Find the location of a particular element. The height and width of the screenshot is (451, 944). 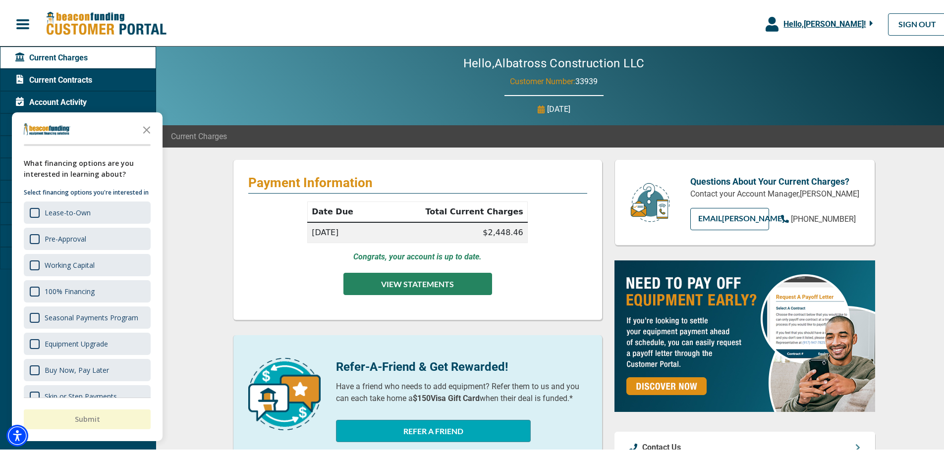

div: Survey is located at coordinates (87, 275).